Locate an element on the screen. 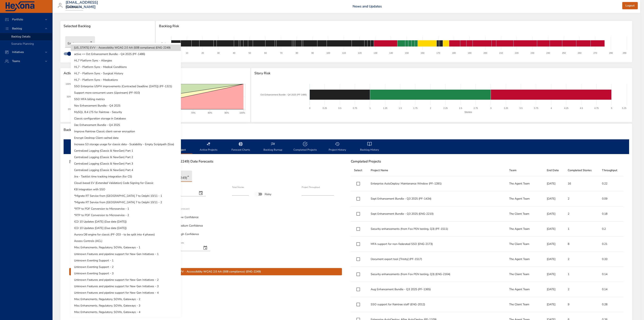 Image resolution: width=644 pixels, height=320 pixels. li: Access Controls (ACL) is located at coordinates (126, 241).